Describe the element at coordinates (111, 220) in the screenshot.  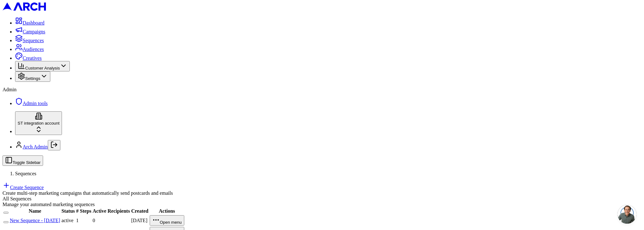
I see `td: 0` at that location.